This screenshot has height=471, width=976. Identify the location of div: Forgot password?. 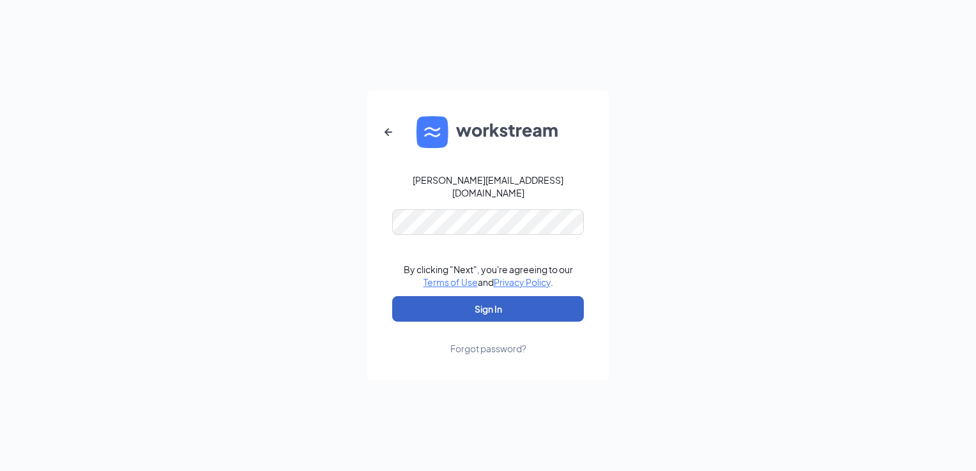
(488, 349).